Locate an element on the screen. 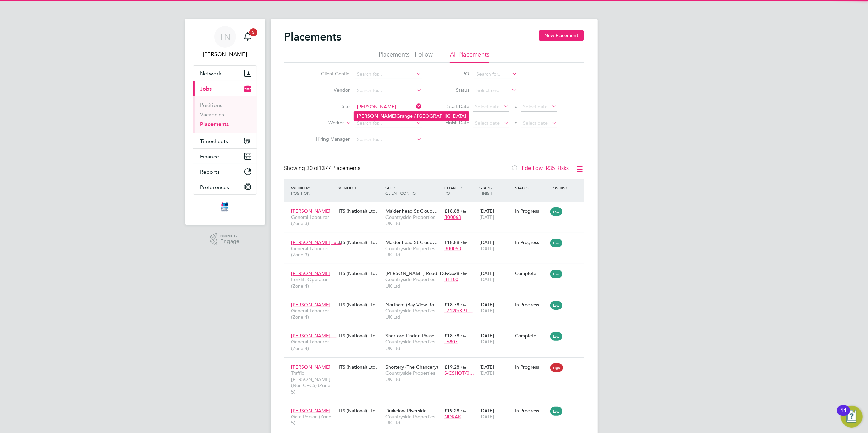 Image resolution: width=868 pixels, height=433 pixels. span: Shottery (The Chancery) is located at coordinates (412, 367).